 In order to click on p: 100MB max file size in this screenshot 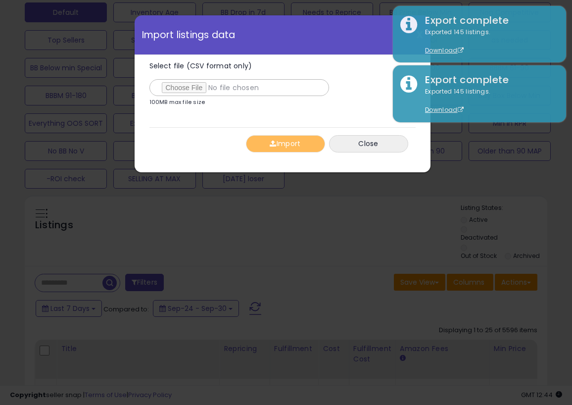, I will do `click(177, 102)`.